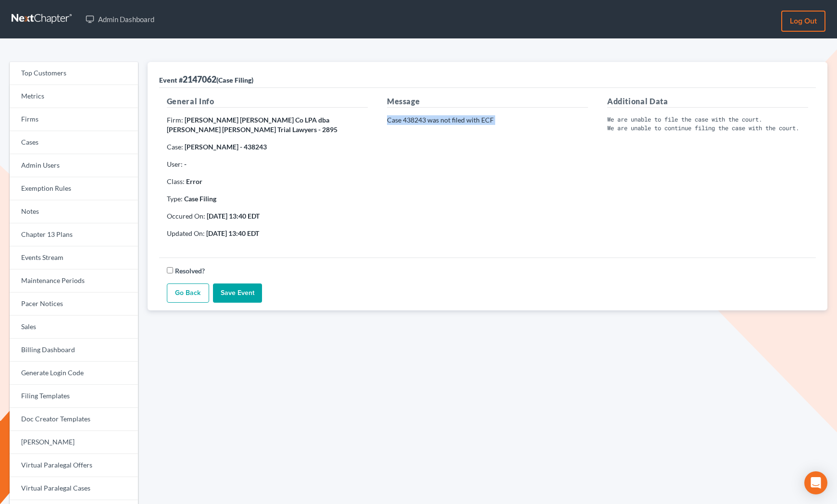 The width and height of the screenshot is (837, 504). Describe the element at coordinates (74, 74) in the screenshot. I see `a: Top Customers` at that location.